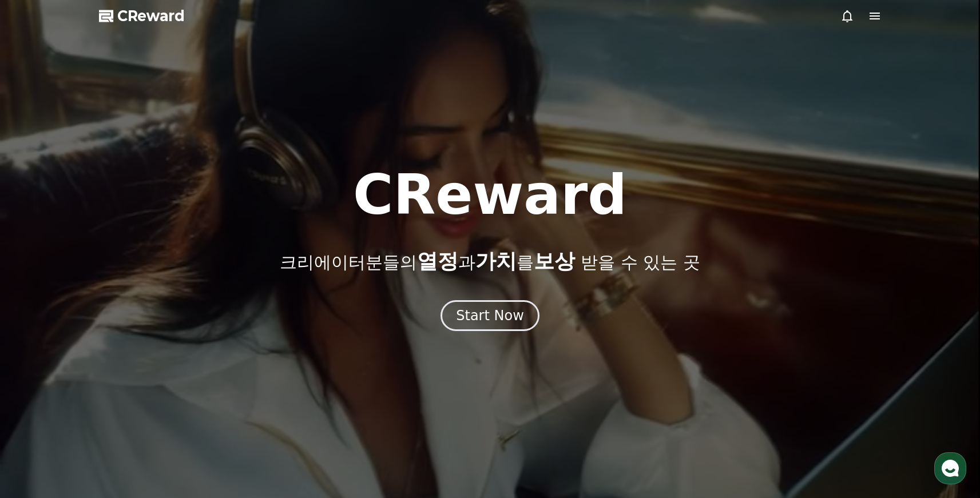 This screenshot has height=498, width=980. Describe the element at coordinates (490, 262) in the screenshot. I see `p: 크리에이터분들의 과 를 받을 수 있는 곳` at that location.